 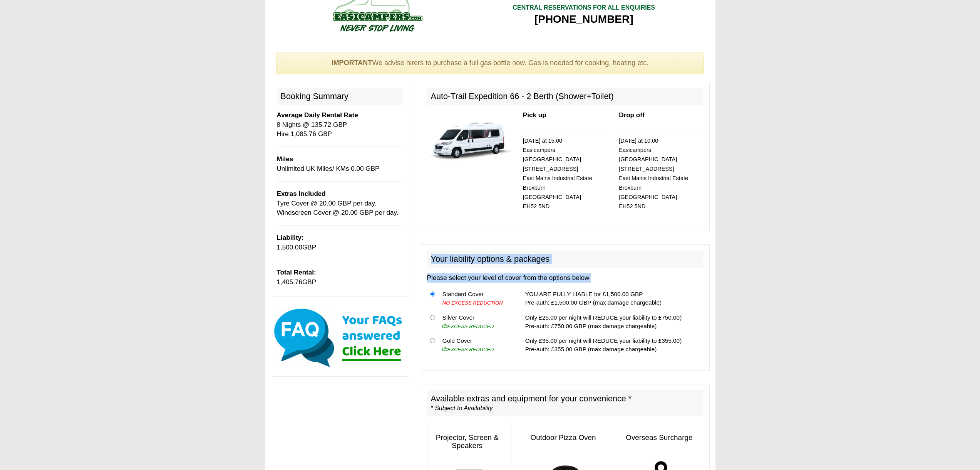 I want to click on span: 1,405.76, so click(x=289, y=282).